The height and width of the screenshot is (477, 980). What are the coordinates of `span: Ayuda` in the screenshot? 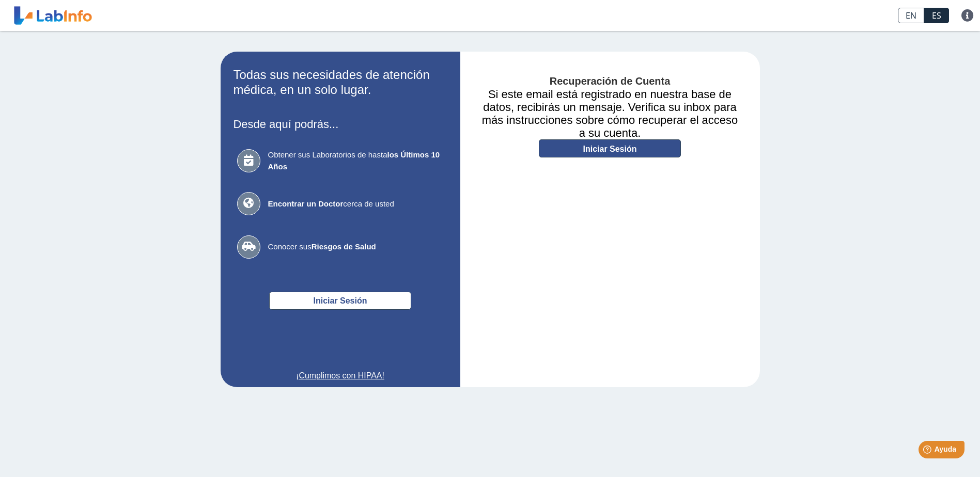 It's located at (57, 12).